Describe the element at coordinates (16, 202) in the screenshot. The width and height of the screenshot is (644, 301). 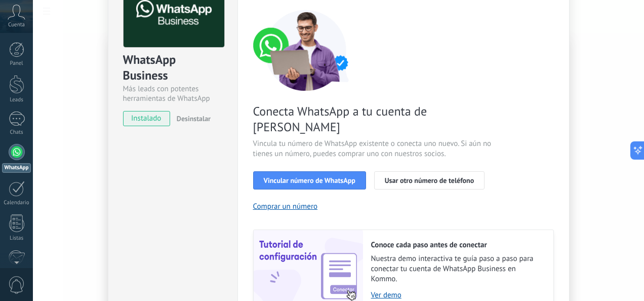
I see `div: Calendario` at that location.